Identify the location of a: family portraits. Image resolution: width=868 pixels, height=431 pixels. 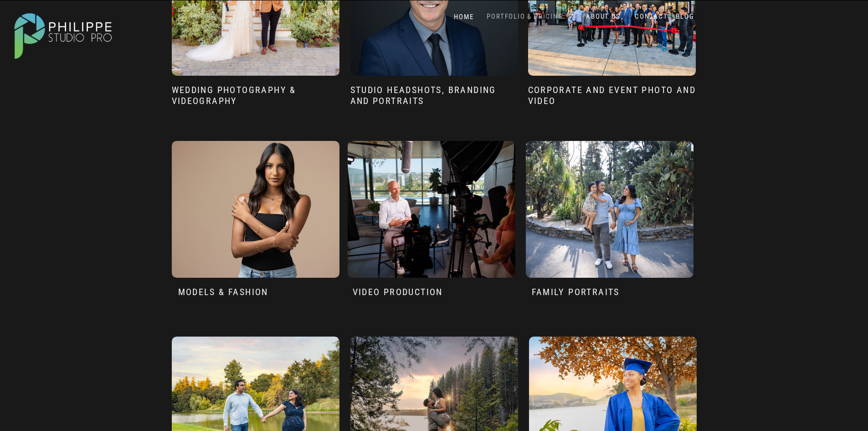
(593, 293).